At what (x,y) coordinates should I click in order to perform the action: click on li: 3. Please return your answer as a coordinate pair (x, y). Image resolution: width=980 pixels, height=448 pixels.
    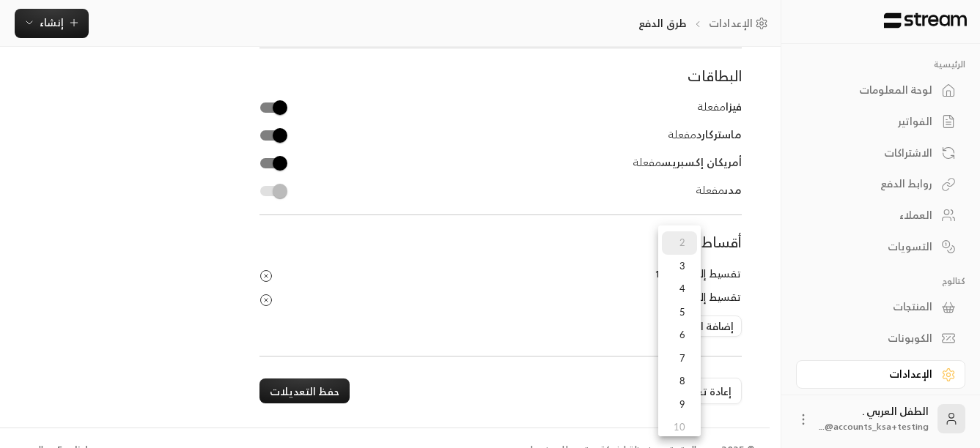
    Looking at the image, I should click on (679, 266).